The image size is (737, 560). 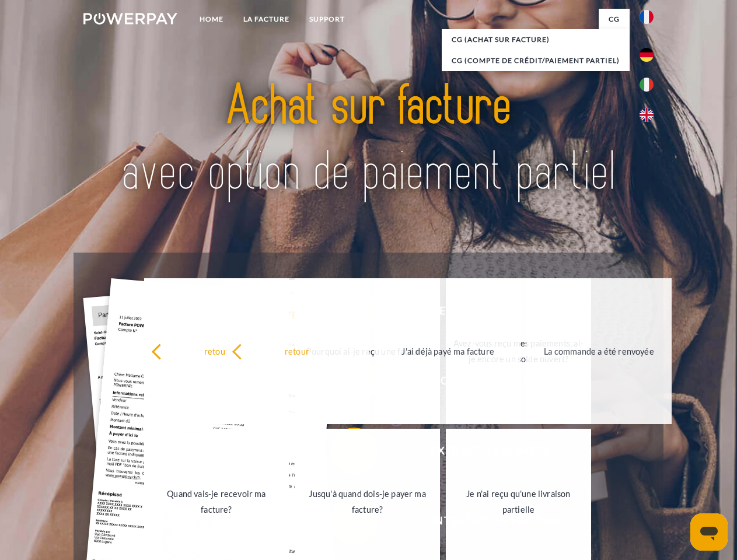 I want to click on div: Quand vais-je recevoir ma facture?, so click(x=217, y=502).